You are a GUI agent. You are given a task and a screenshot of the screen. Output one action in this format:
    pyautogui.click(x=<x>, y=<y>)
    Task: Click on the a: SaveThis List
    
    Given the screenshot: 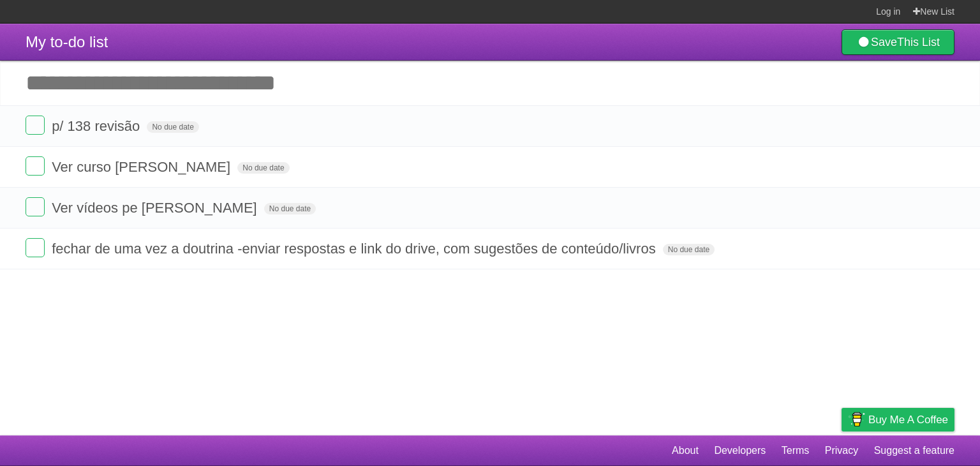 What is the action you would take?
    pyautogui.click(x=898, y=42)
    